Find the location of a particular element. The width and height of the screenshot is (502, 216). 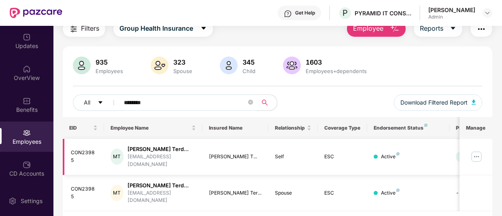

img: manageButton is located at coordinates (476, 157).